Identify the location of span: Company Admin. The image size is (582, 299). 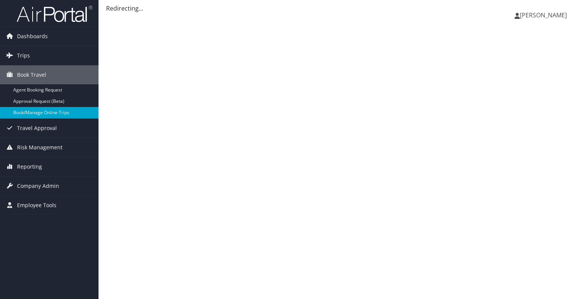
(38, 186).